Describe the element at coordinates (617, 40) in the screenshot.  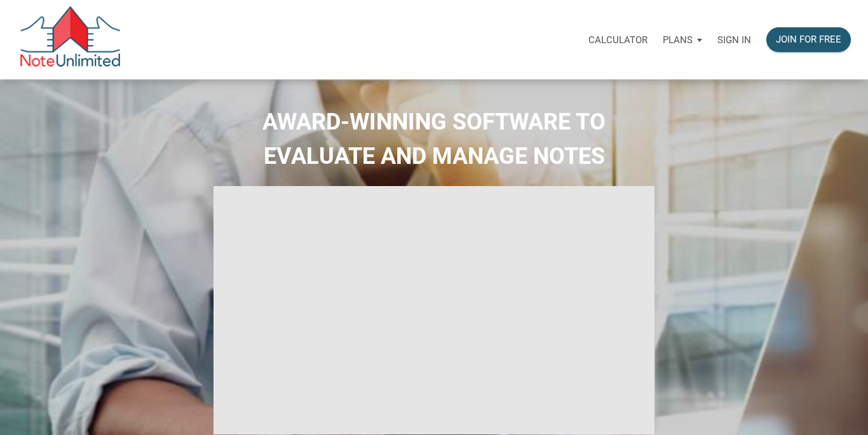
I see `p: Calculator` at that location.